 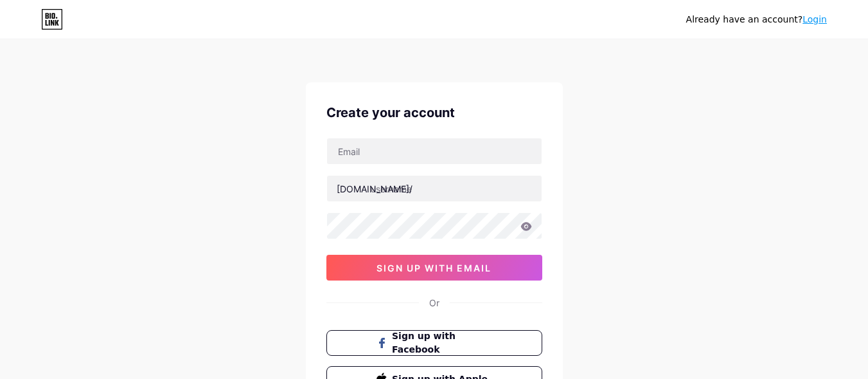 What do you see at coordinates (435, 342) in the screenshot?
I see `button: Sign up with Facebook` at bounding box center [435, 342].